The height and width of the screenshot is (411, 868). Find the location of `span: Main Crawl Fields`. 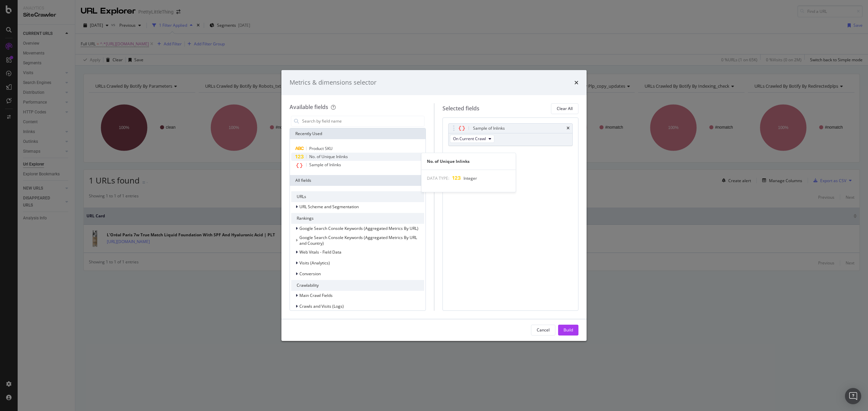

span: Main Crawl Fields is located at coordinates (316, 295).